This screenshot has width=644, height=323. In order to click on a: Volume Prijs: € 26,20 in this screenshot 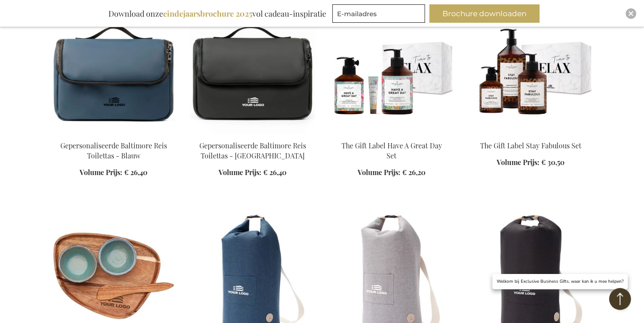, I will do `click(392, 172)`.